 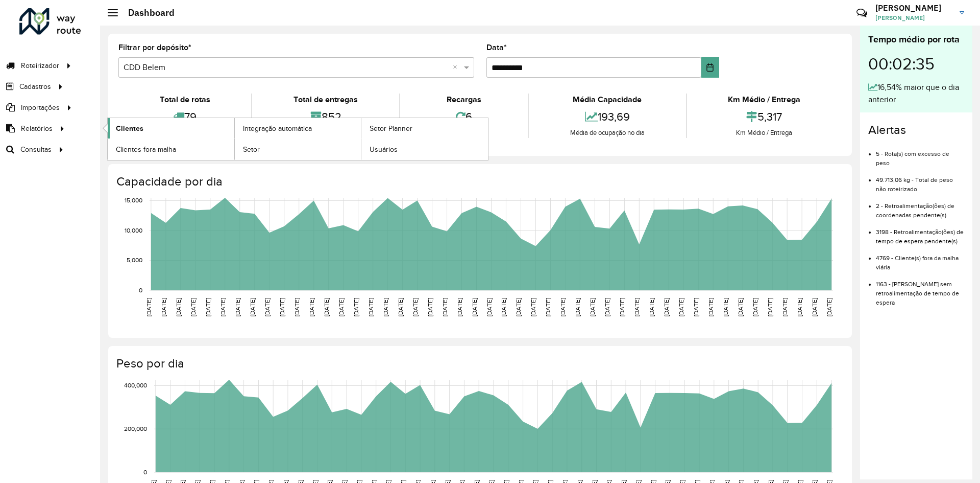 I want to click on h4: Alertas, so click(x=917, y=130).